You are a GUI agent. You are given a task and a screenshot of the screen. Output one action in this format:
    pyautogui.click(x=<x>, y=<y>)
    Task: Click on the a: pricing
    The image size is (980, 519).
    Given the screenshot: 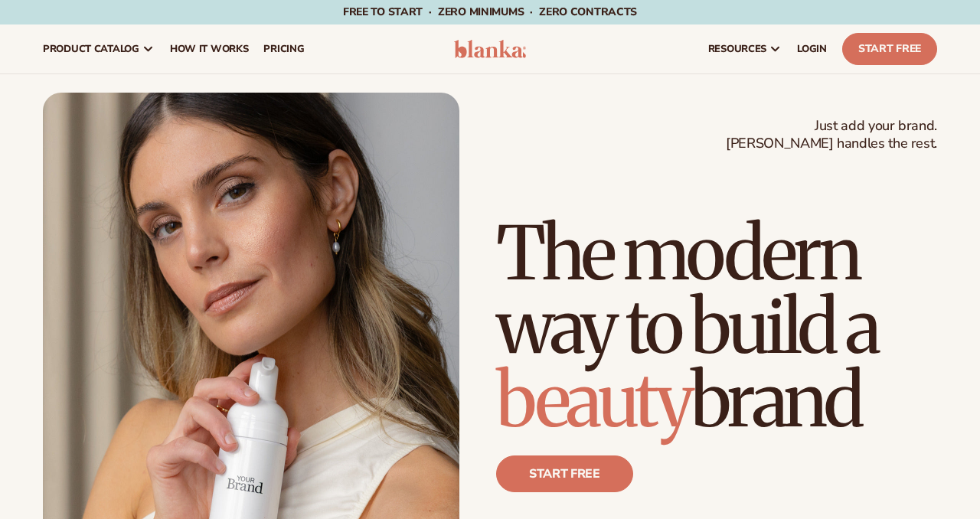 What is the action you would take?
    pyautogui.click(x=283, y=49)
    